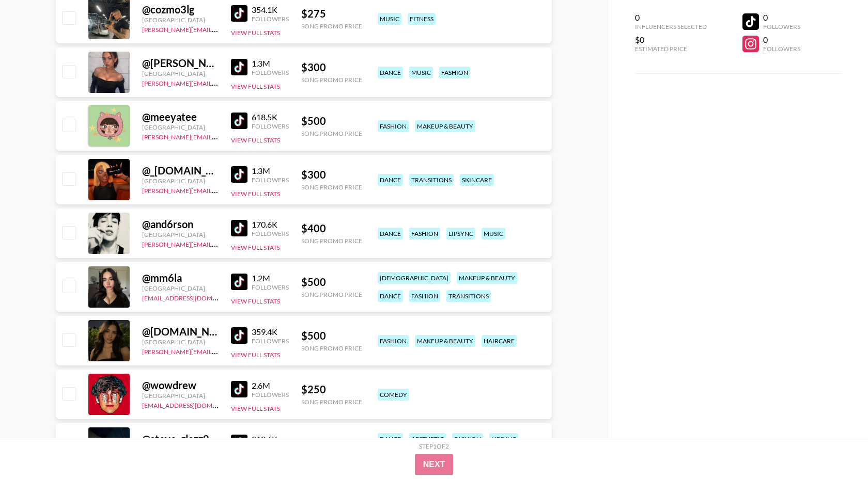  What do you see at coordinates (782, 18) in the screenshot?
I see `div: 0` at bounding box center [782, 18].